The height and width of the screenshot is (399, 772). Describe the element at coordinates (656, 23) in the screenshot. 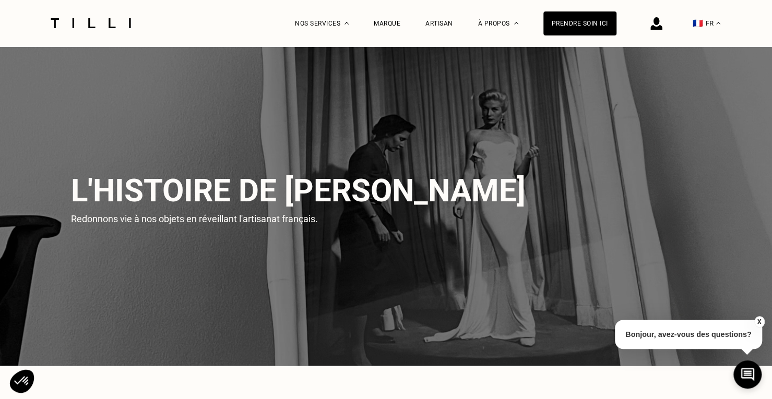

I see `img: icône connexion` at that location.